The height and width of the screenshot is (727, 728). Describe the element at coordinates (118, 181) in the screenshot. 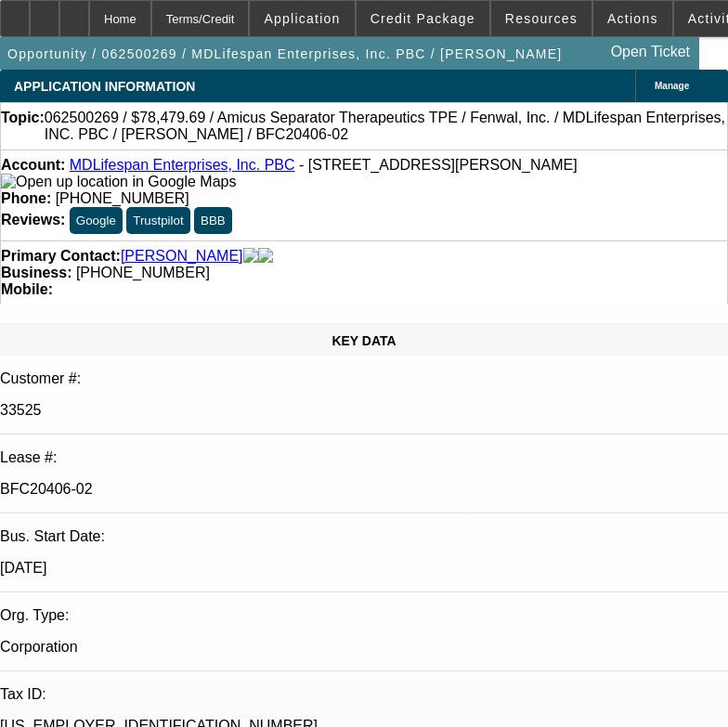

I see `a: View Google Maps` at that location.